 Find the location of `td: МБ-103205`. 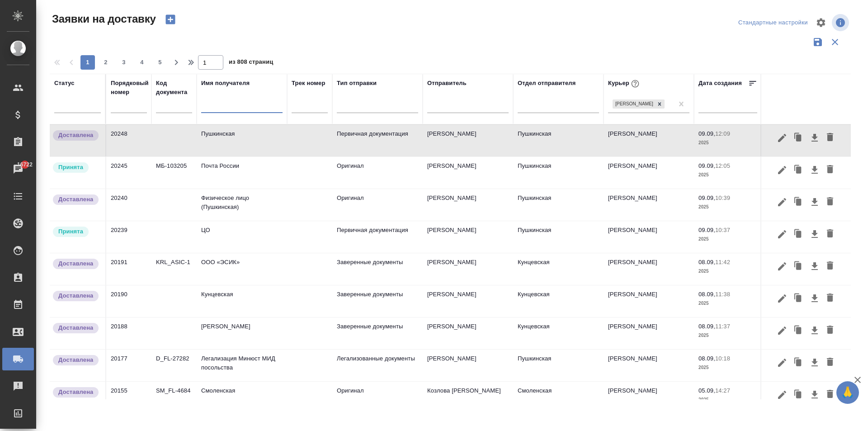

td: МБ-103205 is located at coordinates (174, 173).